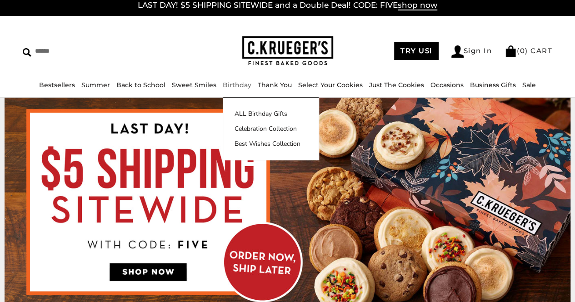  What do you see at coordinates (447, 85) in the screenshot?
I see `a: Occasions` at bounding box center [447, 85].